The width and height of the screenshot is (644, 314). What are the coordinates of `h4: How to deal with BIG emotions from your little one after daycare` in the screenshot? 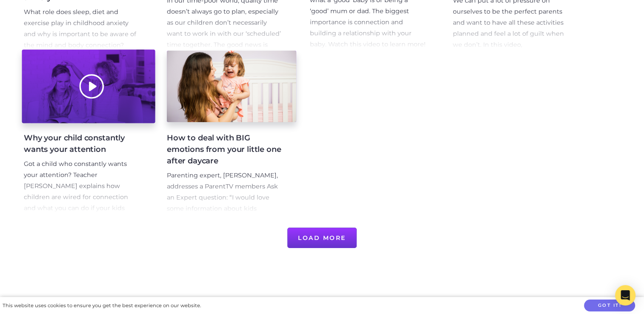 It's located at (225, 149).